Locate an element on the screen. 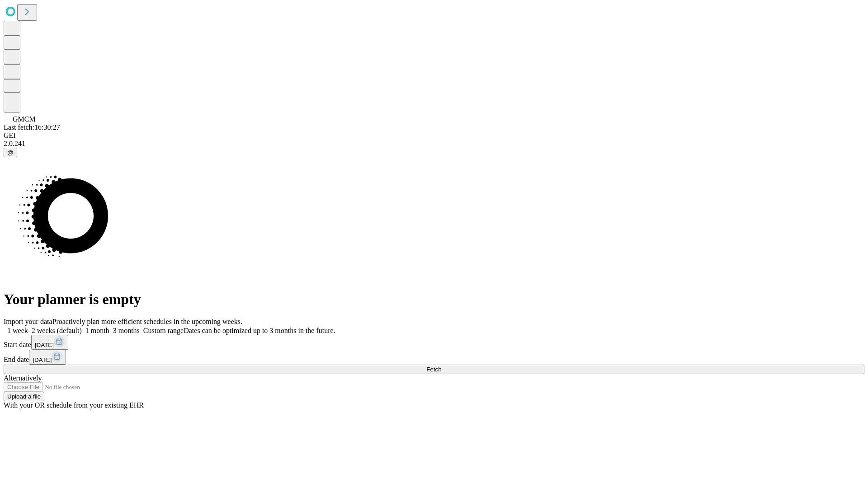  span: GMCM is located at coordinates (24, 119).